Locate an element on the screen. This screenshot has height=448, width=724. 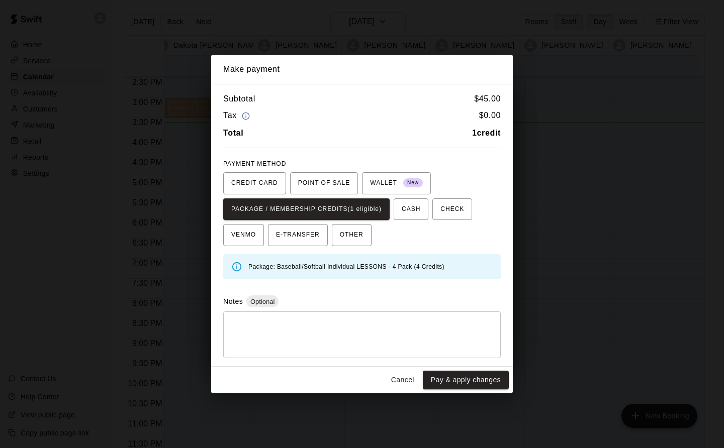
span: WALLET is located at coordinates (396, 183).